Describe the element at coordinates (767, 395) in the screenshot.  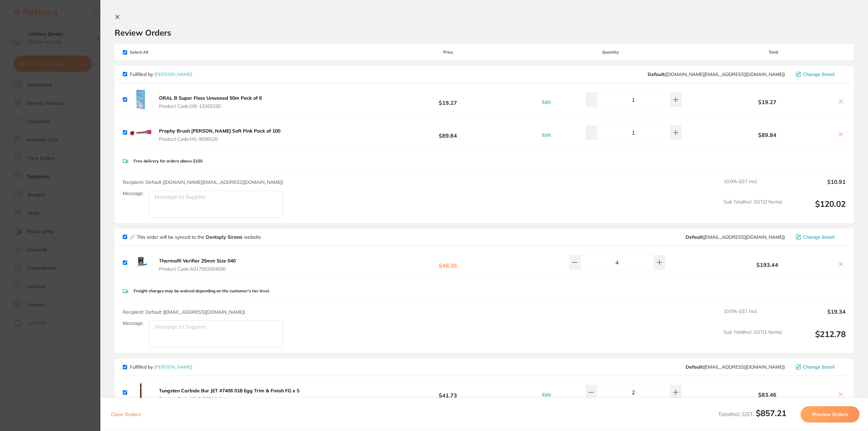
I see `b: $83.46` at that location.